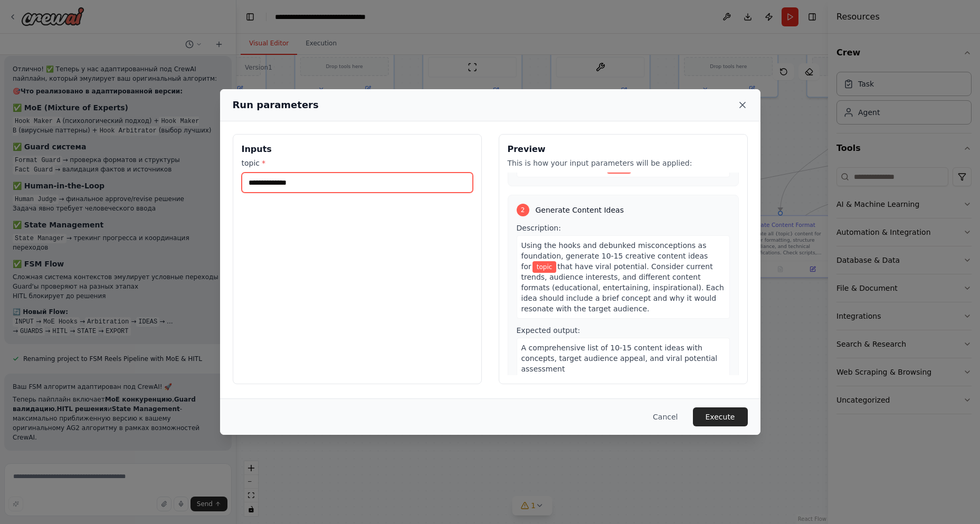  What do you see at coordinates (580, 210) in the screenshot?
I see `span: Generate Content Ideas` at bounding box center [580, 210].